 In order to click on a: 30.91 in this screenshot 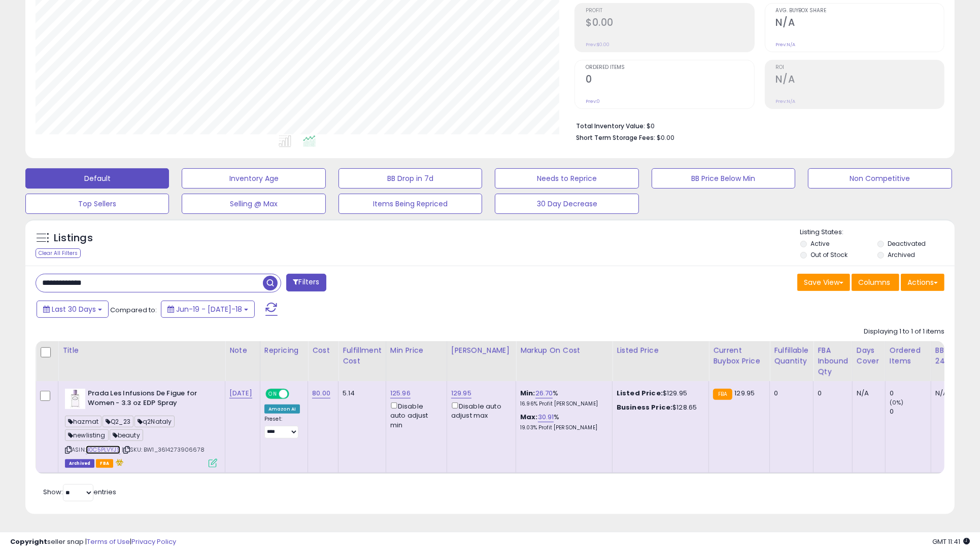, I will do `click(546, 418)`.